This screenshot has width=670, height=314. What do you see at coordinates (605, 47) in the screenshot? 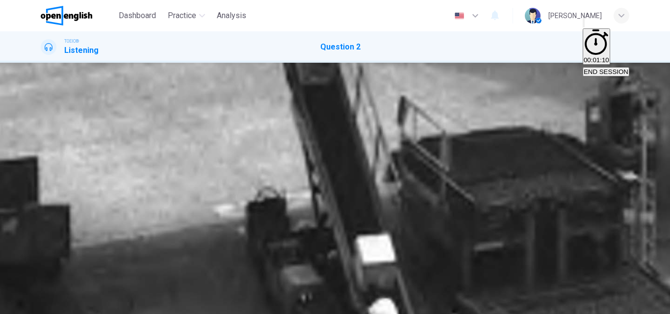
I see `div: Hide` at bounding box center [605, 47].